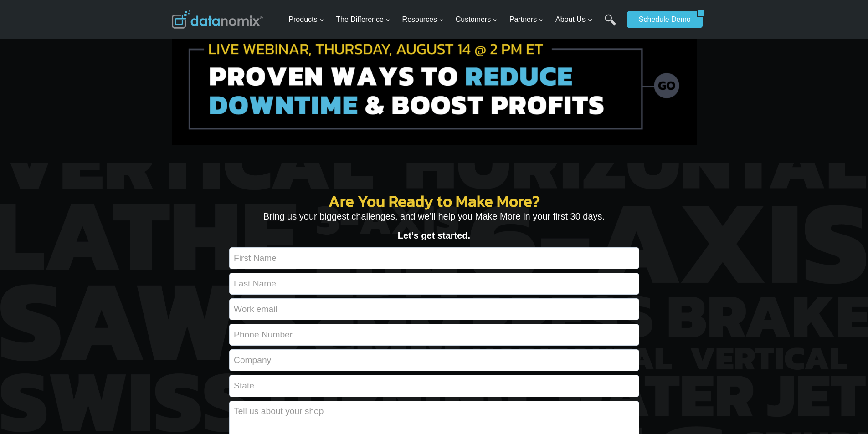 The height and width of the screenshot is (434, 868). What do you see at coordinates (434, 309) in the screenshot?
I see `input: Work email` at bounding box center [434, 309].